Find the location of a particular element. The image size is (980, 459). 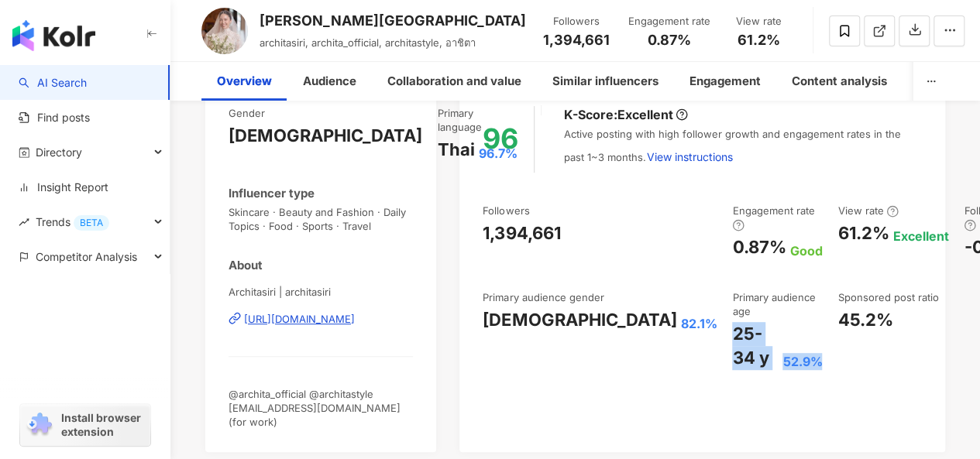

div: Audience is located at coordinates (329, 82).